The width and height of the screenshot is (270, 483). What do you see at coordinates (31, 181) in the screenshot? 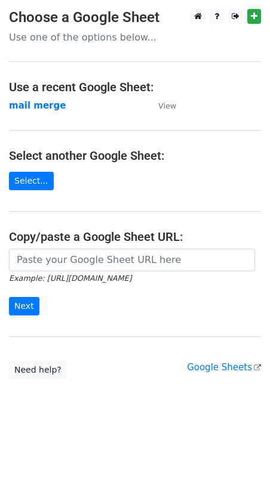
I see `a: Select...` at bounding box center [31, 181].